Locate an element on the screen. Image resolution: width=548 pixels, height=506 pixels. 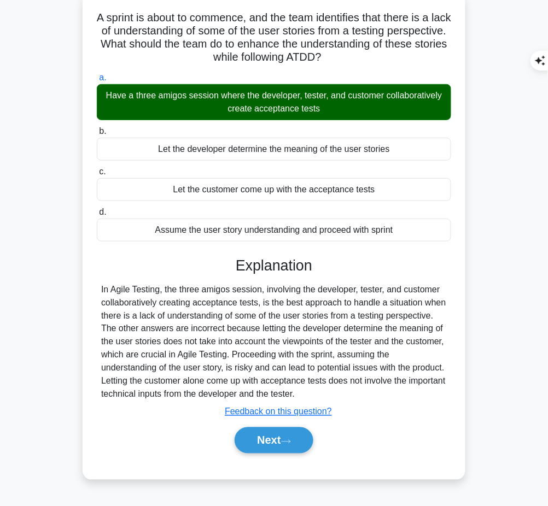
u: Feedback on this question? is located at coordinates (278, 412).